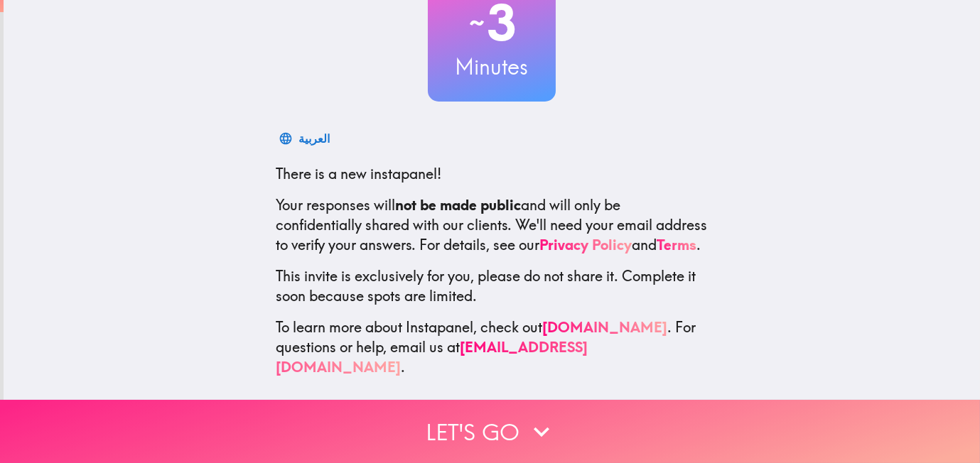 The image size is (980, 463). Describe the element at coordinates (492, 225) in the screenshot. I see `p: Your responses will and will only be confidentially shared with our clients. We'll need your emai...` at that location.